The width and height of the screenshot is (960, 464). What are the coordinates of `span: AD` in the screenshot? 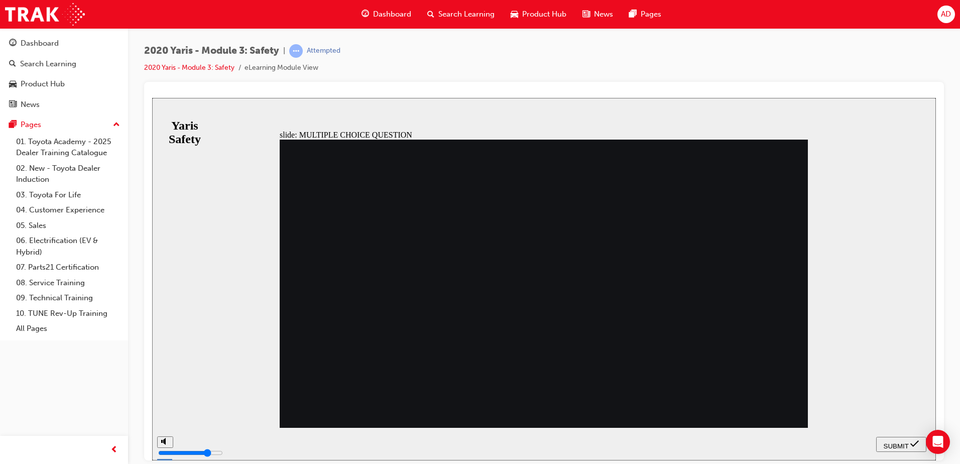 It's located at (946, 14).